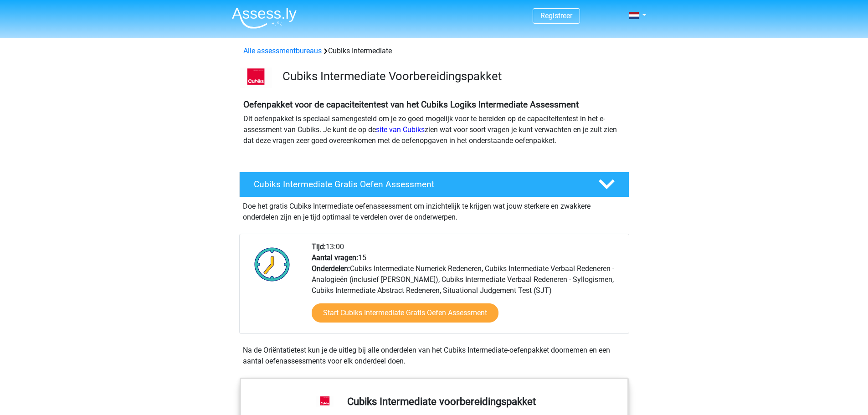 The height and width of the screenshot is (415, 868). Describe the element at coordinates (435, 130) in the screenshot. I see `p: Dit oefenpakket is speciaal samengesteld om je zo goed mogelijk voor te bereiden op de capaciteit...` at that location.